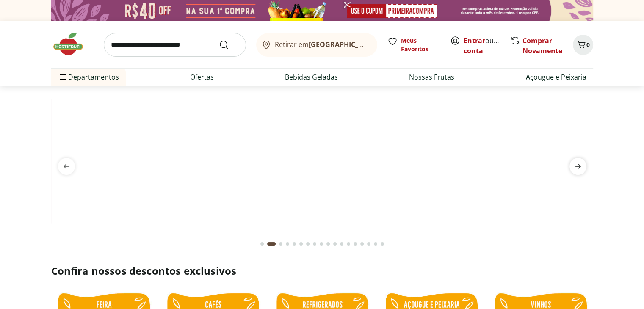 The height and width of the screenshot is (309, 644). I want to click on span: ou, so click(482, 45).